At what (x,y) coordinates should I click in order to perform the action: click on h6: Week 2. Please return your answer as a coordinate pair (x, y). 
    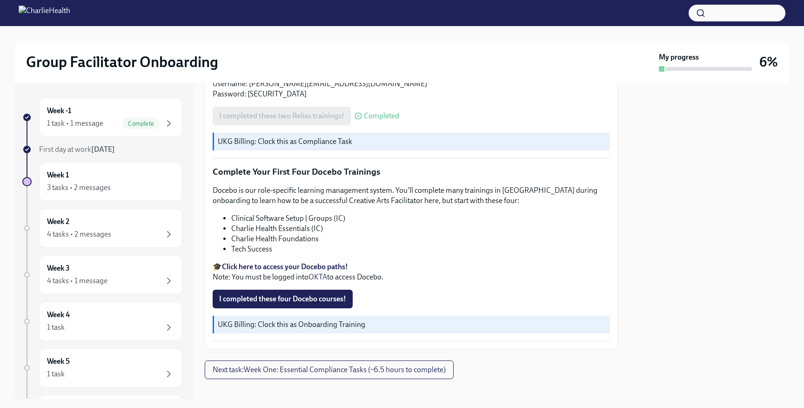
    Looking at the image, I should click on (58, 221).